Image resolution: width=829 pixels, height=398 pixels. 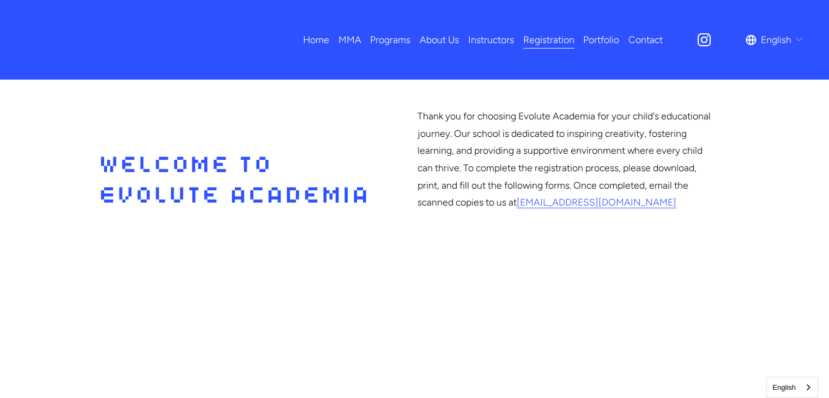 I want to click on a: About Us, so click(x=440, y=39).